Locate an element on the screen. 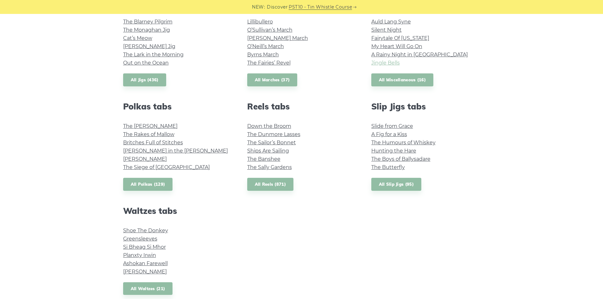 This screenshot has width=603, height=299. h2: Polkas tabs is located at coordinates (178, 106).